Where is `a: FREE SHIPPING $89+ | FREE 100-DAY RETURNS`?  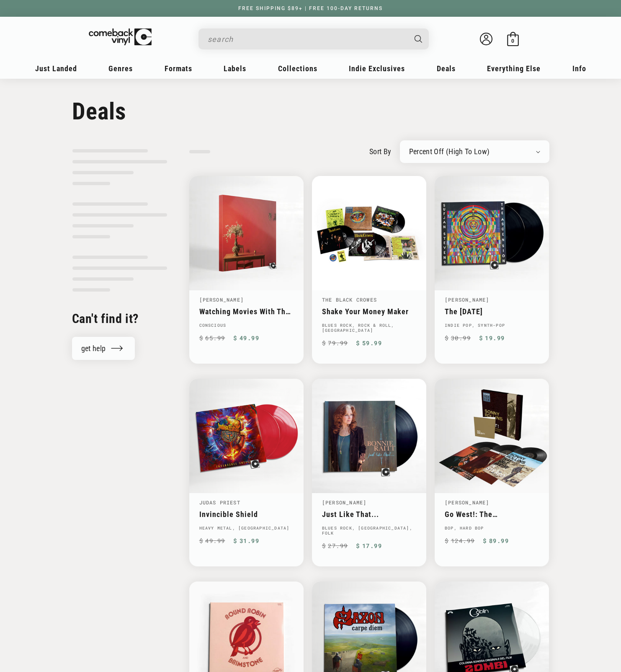 a: FREE SHIPPING $89+ | FREE 100-DAY RETURNS is located at coordinates (310, 8).